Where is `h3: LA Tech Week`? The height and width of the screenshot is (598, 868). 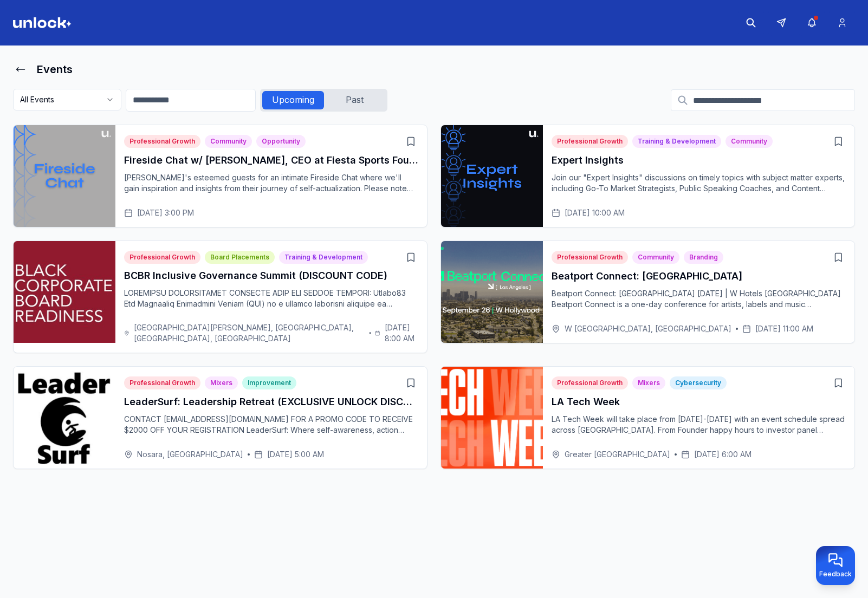 h3: LA Tech Week is located at coordinates (698, 402).